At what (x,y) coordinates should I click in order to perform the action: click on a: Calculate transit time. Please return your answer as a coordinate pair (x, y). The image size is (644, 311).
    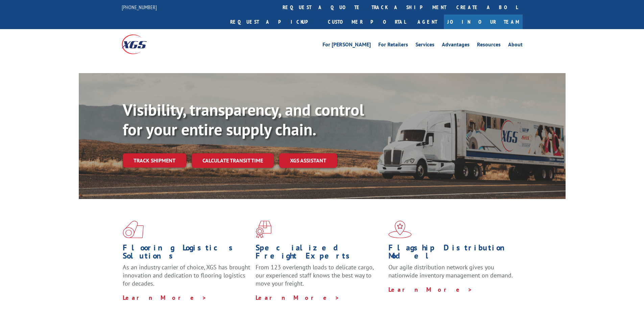
    Looking at the image, I should click on (233, 160).